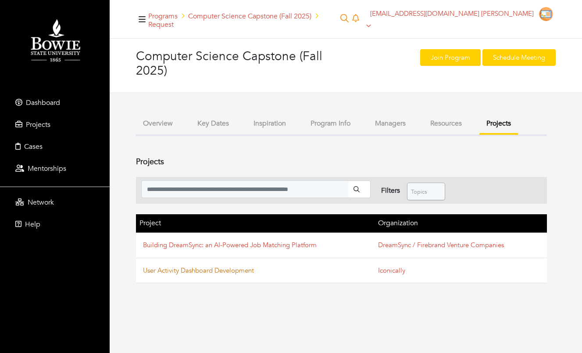 The height and width of the screenshot is (353, 582). What do you see at coordinates (546, 14) in the screenshot?
I see `img: Educator-Icon-31d5a1e457ca3f5474c6b92ab10a5d5101c9f8fbafba7b88091835f1a8db102f.png` at bounding box center [546, 14].